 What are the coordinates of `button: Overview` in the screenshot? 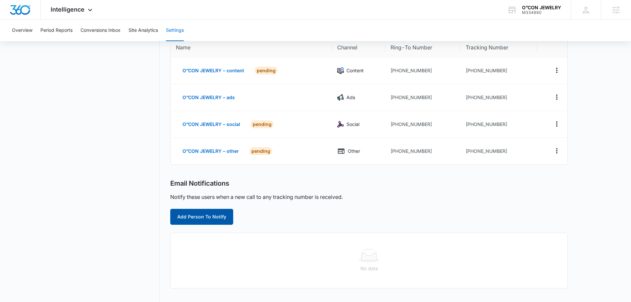 It's located at (22, 30).